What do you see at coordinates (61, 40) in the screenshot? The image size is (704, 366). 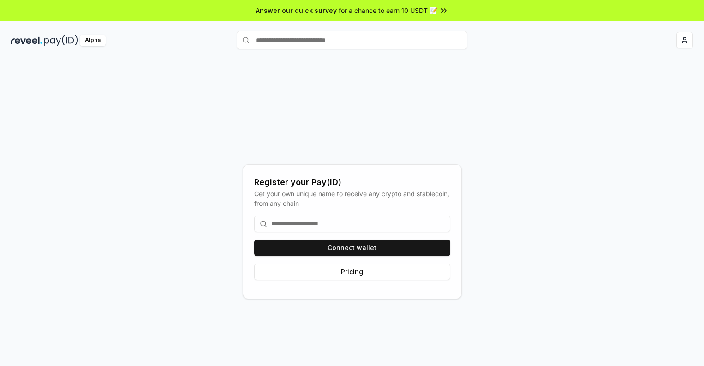 I see `img: pay_id` at bounding box center [61, 40].